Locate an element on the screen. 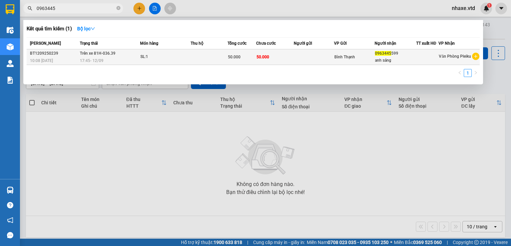  span: Trạng thái is located at coordinates (89, 43).